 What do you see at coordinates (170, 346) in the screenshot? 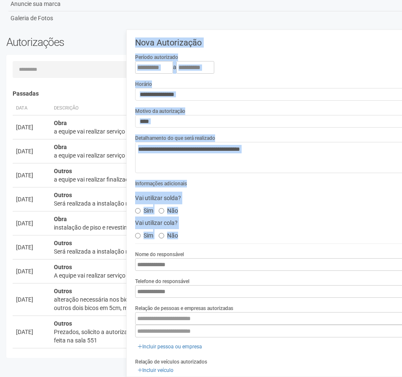
I see `a: Incluir pessoa ou empresa` at bounding box center [170, 346].